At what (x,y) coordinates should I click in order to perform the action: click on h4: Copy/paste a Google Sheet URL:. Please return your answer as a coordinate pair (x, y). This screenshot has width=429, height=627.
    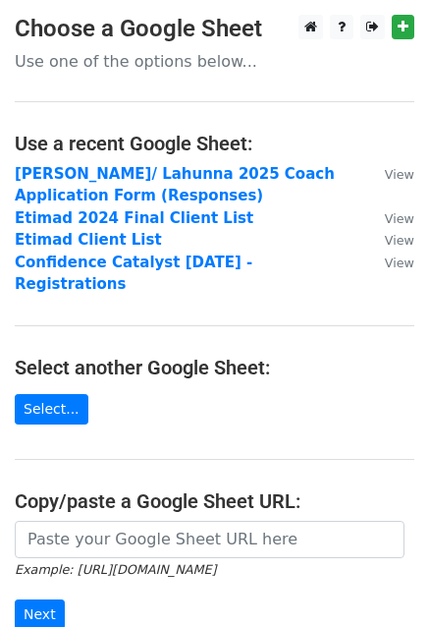
    Looking at the image, I should click on (214, 501).